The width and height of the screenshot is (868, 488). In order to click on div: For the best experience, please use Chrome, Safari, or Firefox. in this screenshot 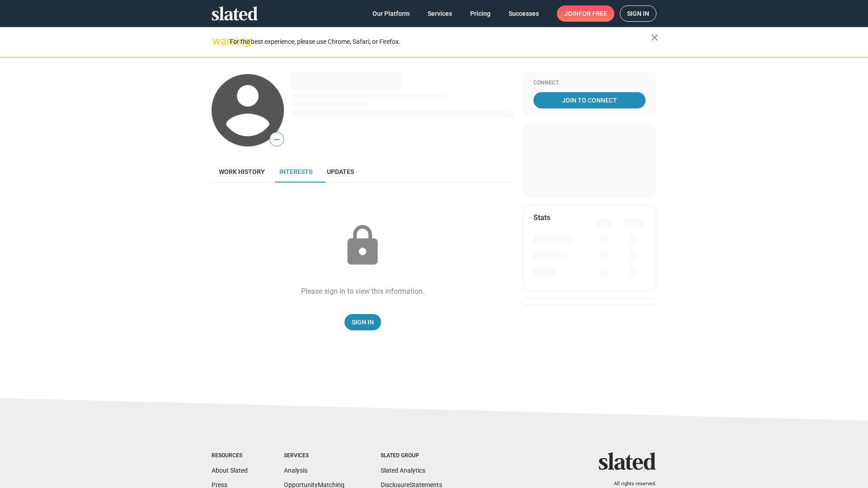, I will do `click(440, 42)`.